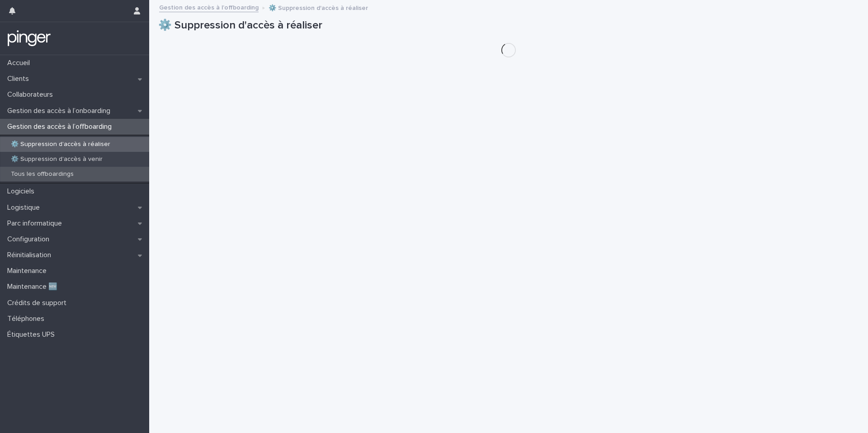 The image size is (868, 433). I want to click on p: Maintenance 🆕, so click(34, 287).